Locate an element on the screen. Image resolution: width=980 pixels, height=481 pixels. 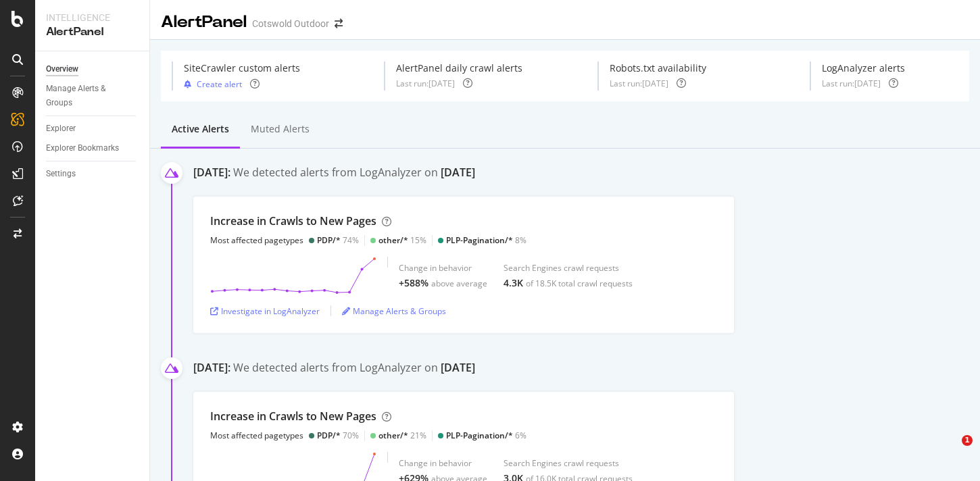
div: 4.3K is located at coordinates (513, 283).